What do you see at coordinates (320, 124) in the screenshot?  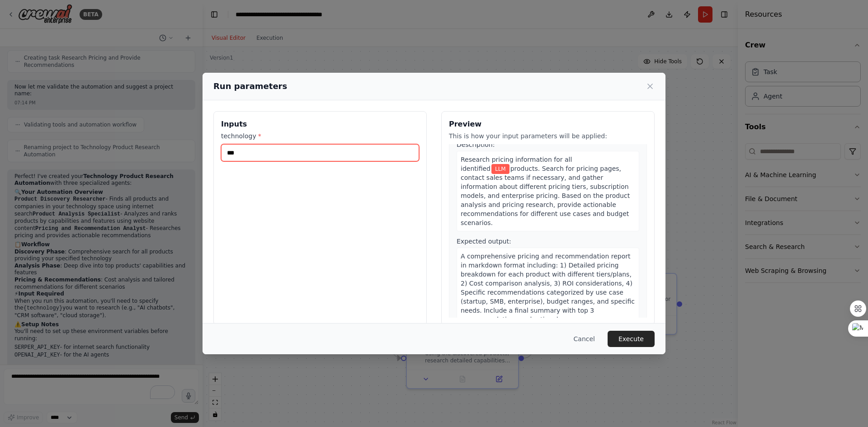 I see `h3: Inputs` at bounding box center [320, 124].